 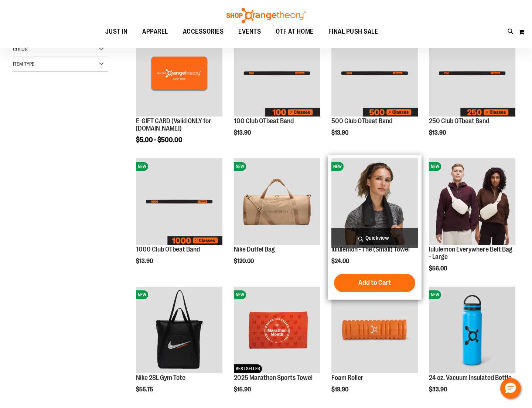 I want to click on span: Color, so click(x=20, y=49).